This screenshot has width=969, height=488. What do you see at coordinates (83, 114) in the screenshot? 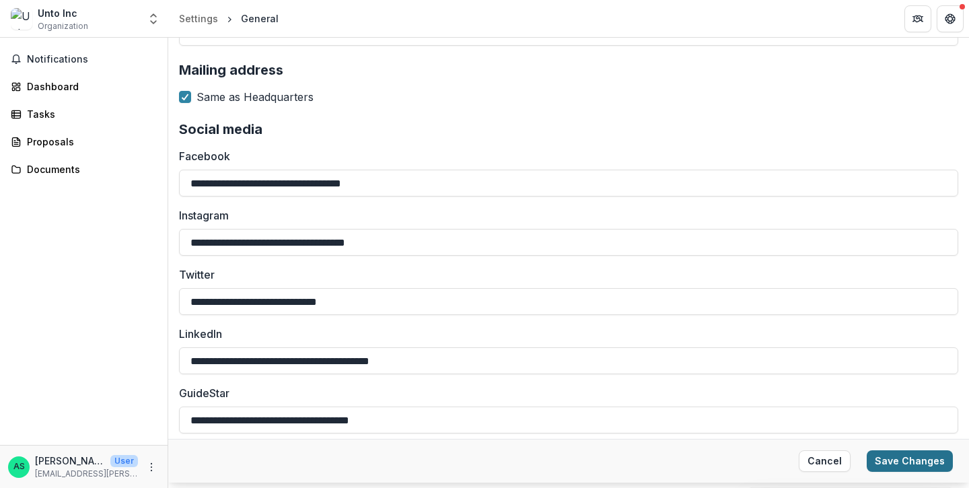
I see `a: Tasks` at bounding box center [83, 114].